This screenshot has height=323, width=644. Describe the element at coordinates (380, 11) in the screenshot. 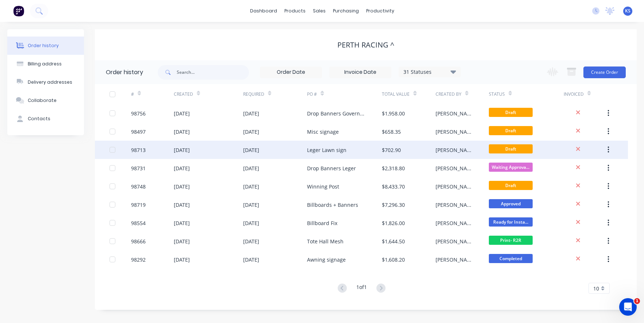

I see `div: productivity` at that location.